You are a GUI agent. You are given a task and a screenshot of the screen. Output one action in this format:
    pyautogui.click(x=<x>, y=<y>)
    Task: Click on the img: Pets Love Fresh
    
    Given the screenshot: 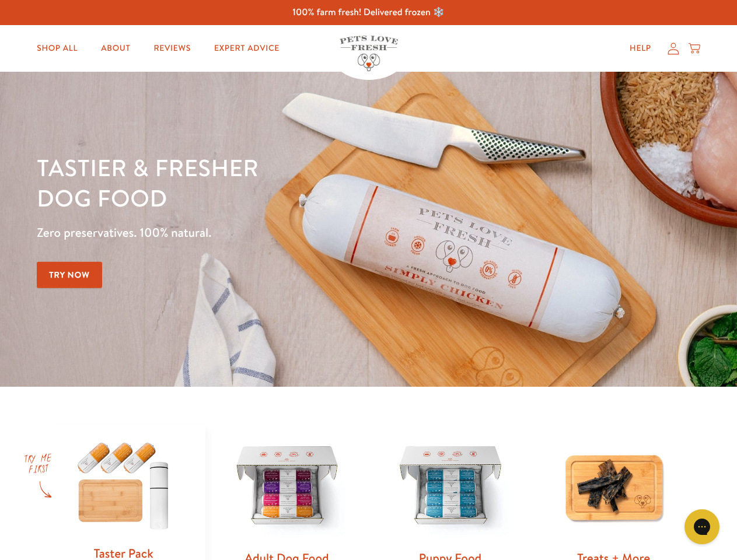 What is the action you would take?
    pyautogui.click(x=369, y=53)
    